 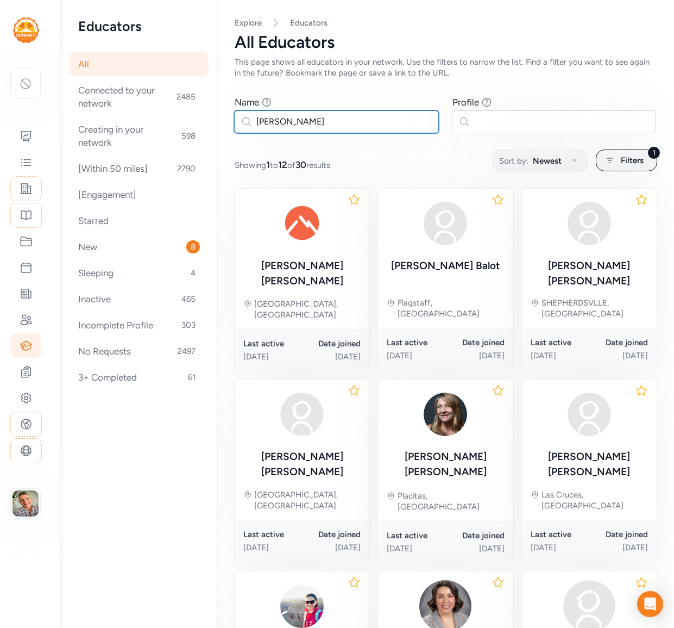 I want to click on div: New, so click(x=139, y=247).